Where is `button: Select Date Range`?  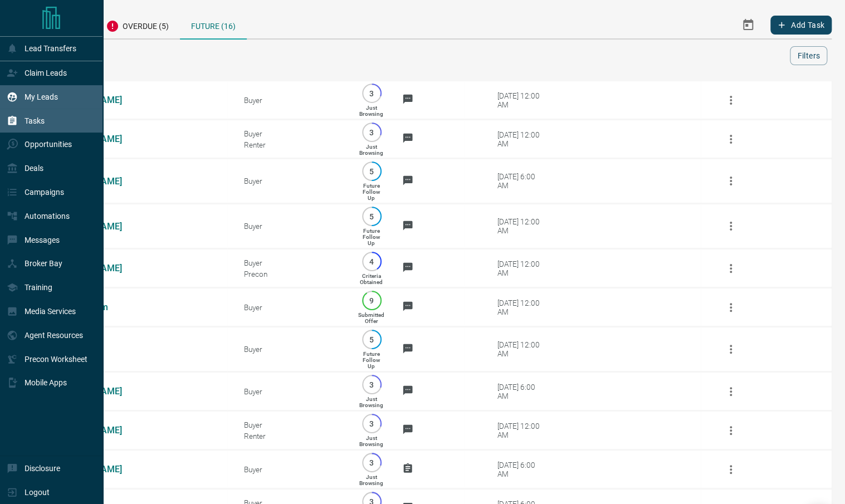
button: Select Date Range is located at coordinates (748, 25).